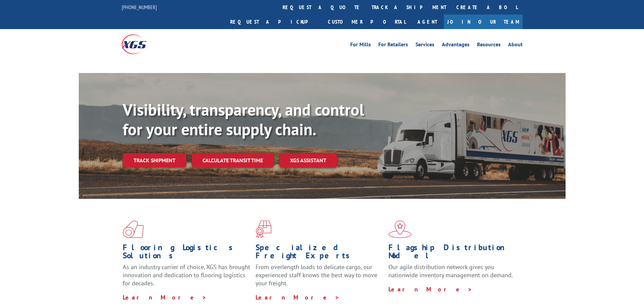 The image size is (644, 308). Describe the element at coordinates (186, 275) in the screenshot. I see `span: As an industry carrier of choice, XGS has brought innovation and dedication to flooring logistics...` at that location.